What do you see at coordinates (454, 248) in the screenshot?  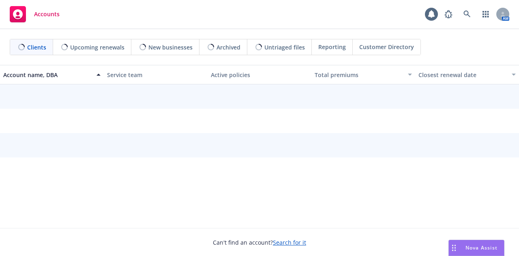 I see `div: Drag to move` at bounding box center [454, 248].